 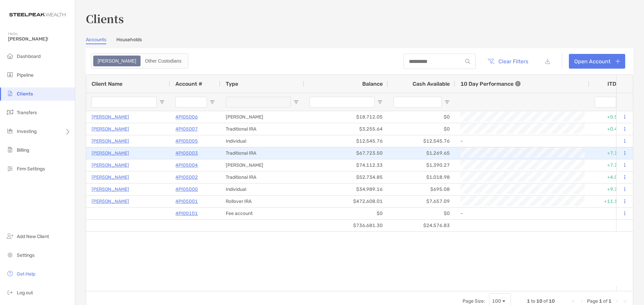 What do you see at coordinates (96, 40) in the screenshot?
I see `a: Accounts` at bounding box center [96, 40].